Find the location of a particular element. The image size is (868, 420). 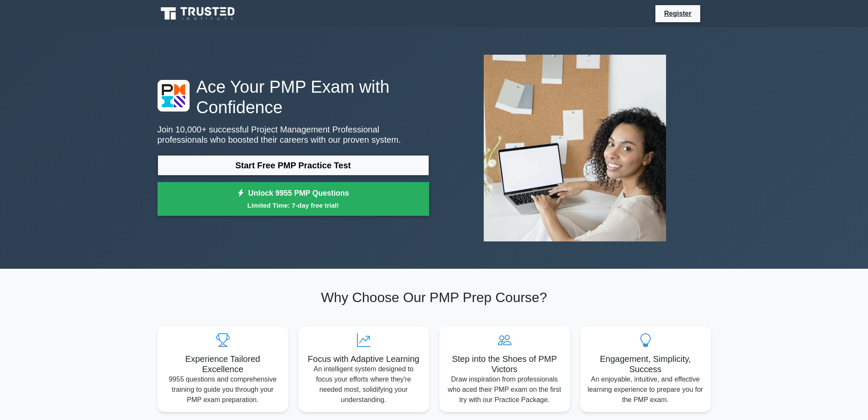

h1: Ace Your PMP Exam with Confidence is located at coordinates (294, 97).